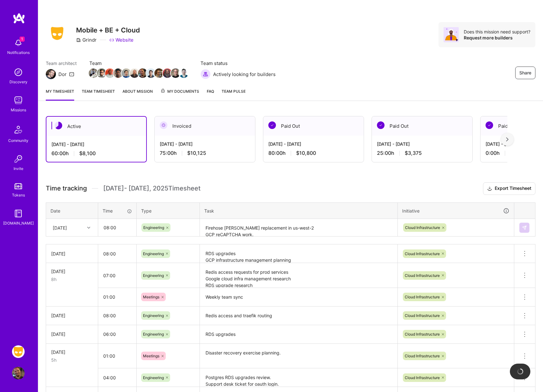 This screenshot has width=543, height=392. What do you see at coordinates (18, 159) in the screenshot?
I see `img: Invite` at bounding box center [18, 159].